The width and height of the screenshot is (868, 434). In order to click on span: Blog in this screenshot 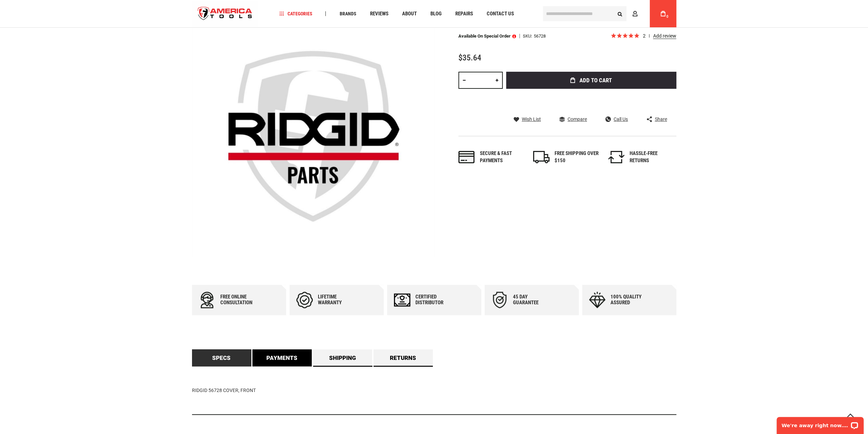, I will do `click(436, 14)`.